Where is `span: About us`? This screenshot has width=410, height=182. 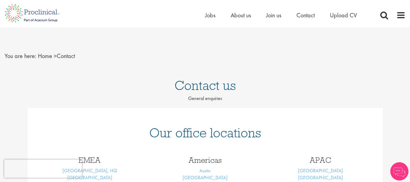 span: About us is located at coordinates (241, 15).